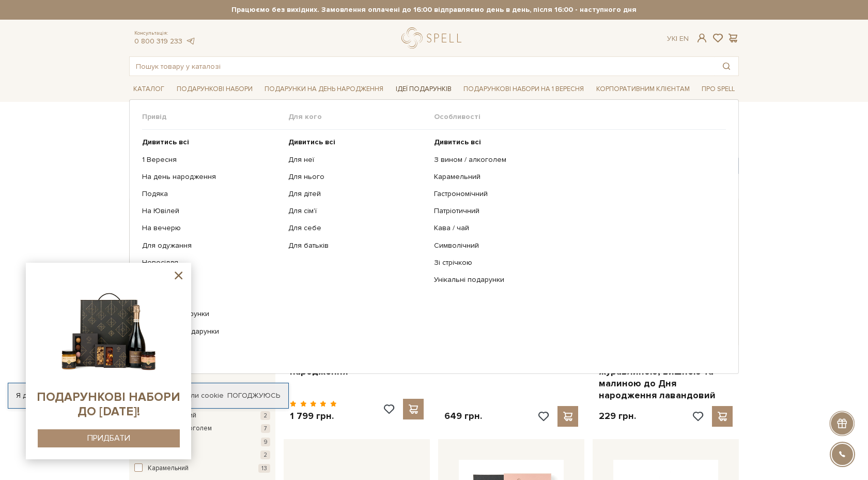 The height and width of the screenshot is (480, 868). I want to click on span: Для кого, so click(362, 117).